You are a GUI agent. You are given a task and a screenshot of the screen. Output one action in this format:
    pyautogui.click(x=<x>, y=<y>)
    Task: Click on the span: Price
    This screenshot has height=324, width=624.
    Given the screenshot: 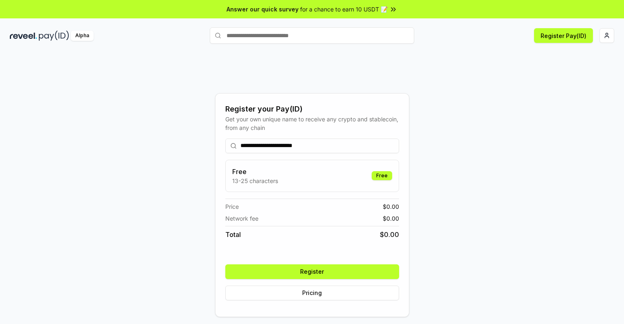 What is the action you would take?
    pyautogui.click(x=232, y=207)
    